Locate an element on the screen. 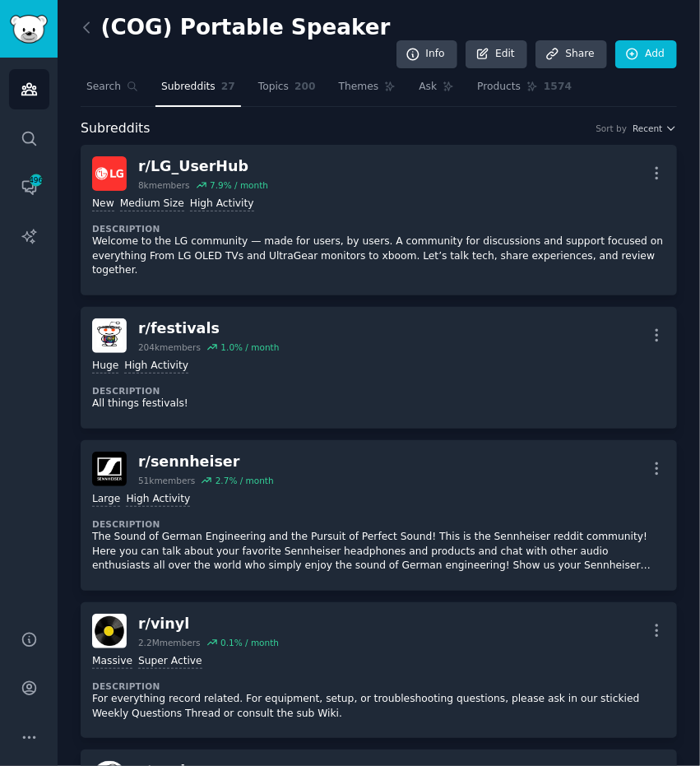 This screenshot has width=700, height=766. span: 200 is located at coordinates (305, 87).